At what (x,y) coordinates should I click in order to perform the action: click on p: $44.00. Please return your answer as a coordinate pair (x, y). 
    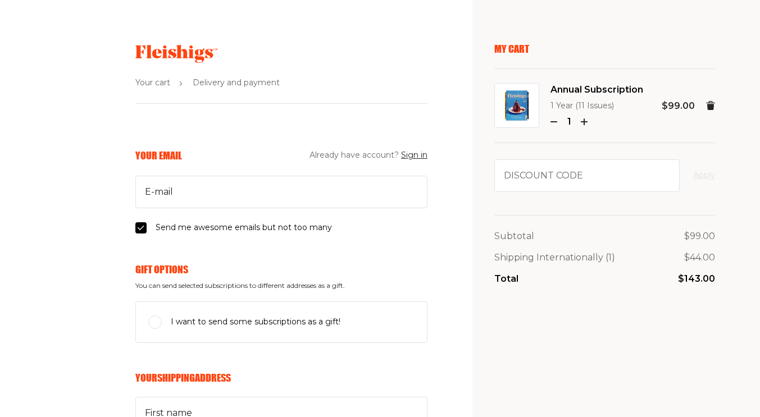
    Looking at the image, I should click on (699, 258).